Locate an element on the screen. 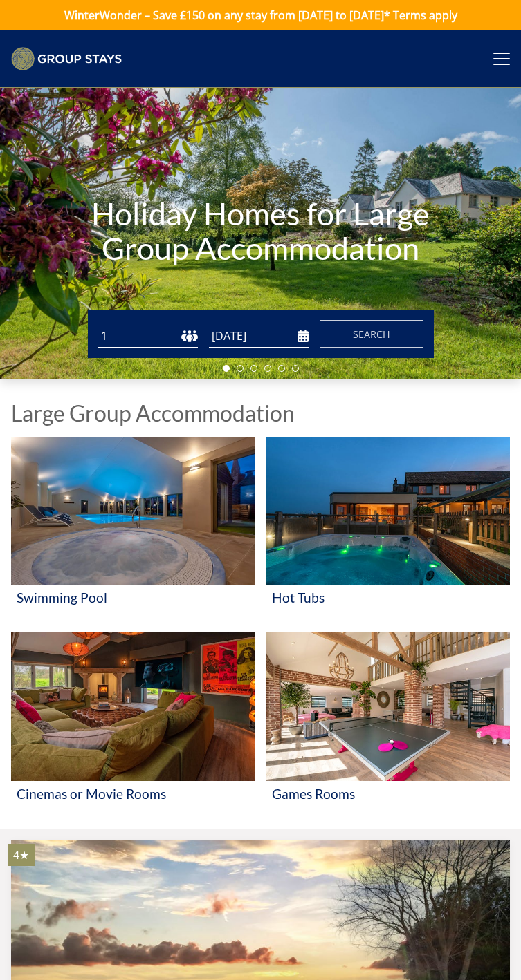 The image size is (521, 980). h3: Cinemas or Movie Rooms is located at coordinates (133, 793).